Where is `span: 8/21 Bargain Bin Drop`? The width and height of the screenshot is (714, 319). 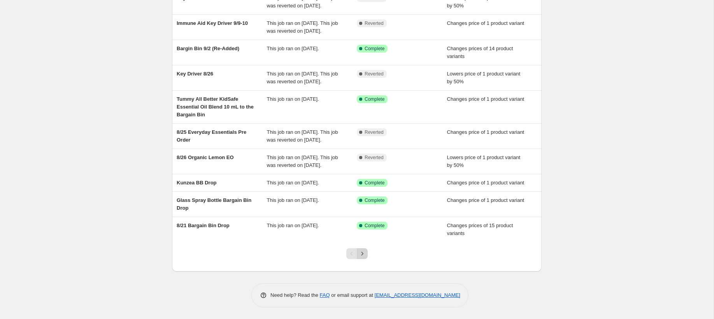 span: 8/21 Bargain Bin Drop is located at coordinates (203, 225).